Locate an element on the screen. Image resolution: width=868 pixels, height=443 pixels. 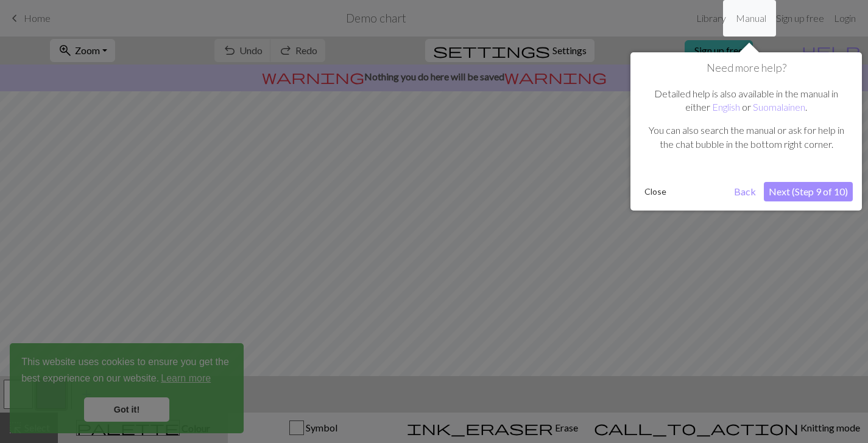
a: Suomalainen is located at coordinates (779, 106).